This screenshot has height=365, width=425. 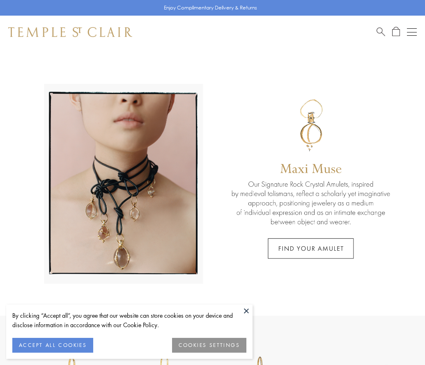 What do you see at coordinates (209, 345) in the screenshot?
I see `button: COOKIES SETTINGS` at bounding box center [209, 345].